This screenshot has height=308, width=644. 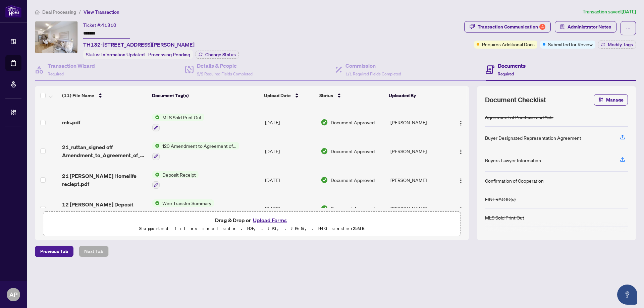 What do you see at coordinates (590, 27) in the screenshot?
I see `span: Administrator Notes` at bounding box center [590, 27].